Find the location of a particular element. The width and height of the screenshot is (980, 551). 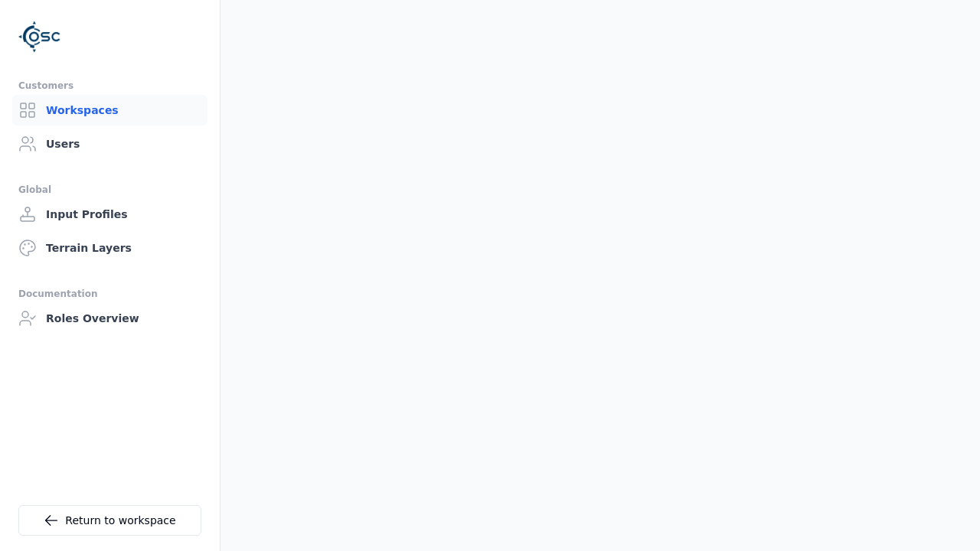

div: Customers is located at coordinates (110, 86).